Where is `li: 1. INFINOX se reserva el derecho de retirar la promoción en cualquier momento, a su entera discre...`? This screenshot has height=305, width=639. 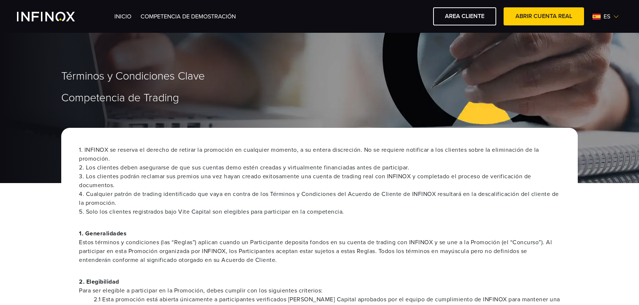
li: 1. INFINOX se reserva el derecho de retirar la promoción en cualquier momento, a su entera discre... is located at coordinates (319, 155).